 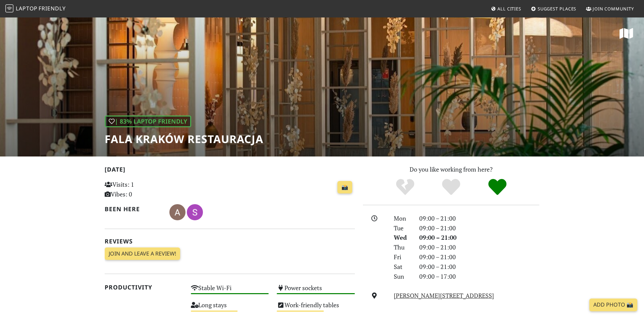 What do you see at coordinates (451, 169) in the screenshot?
I see `p: Do you like working from here?` at bounding box center [451, 169].